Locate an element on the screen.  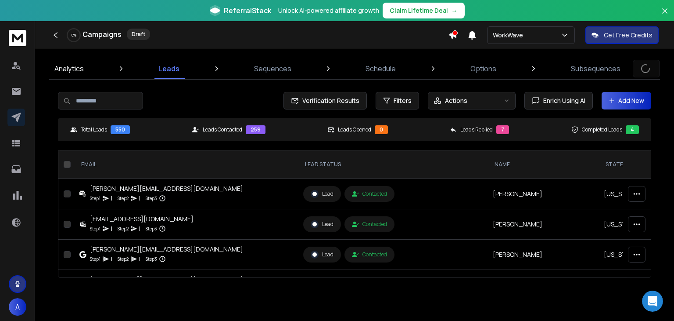
span: Filters is located at coordinates (403, 101).